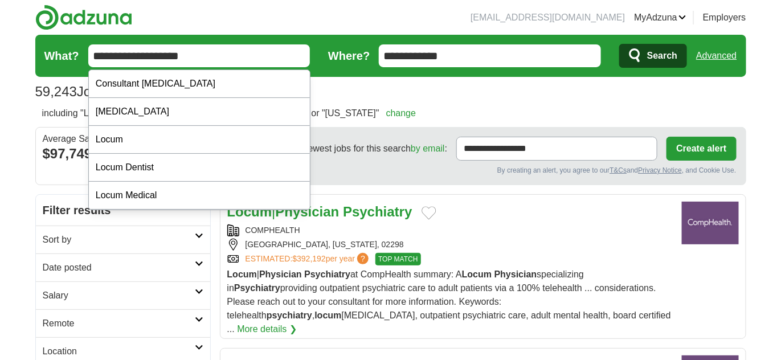 This screenshot has height=360, width=781. Describe the element at coordinates (199, 167) in the screenshot. I see `div: Locum Dentist` at that location.